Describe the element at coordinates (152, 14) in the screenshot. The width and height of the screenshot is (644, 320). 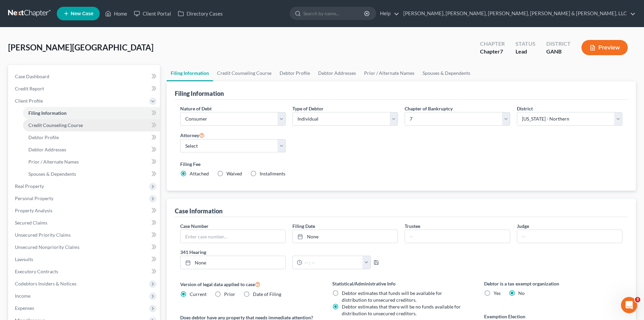
I see `a: Client Portal` at that location.